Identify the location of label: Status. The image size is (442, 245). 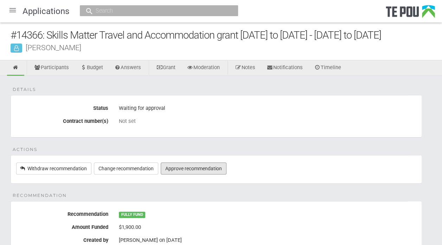
(62, 107).